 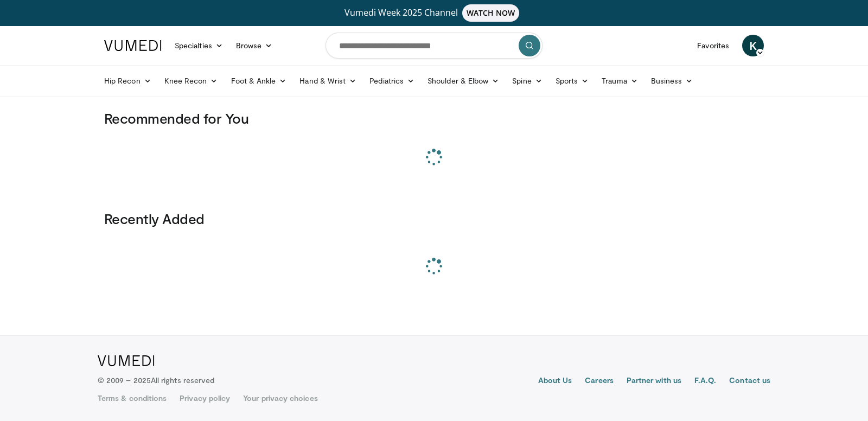 I want to click on a: Privacy policy, so click(x=205, y=398).